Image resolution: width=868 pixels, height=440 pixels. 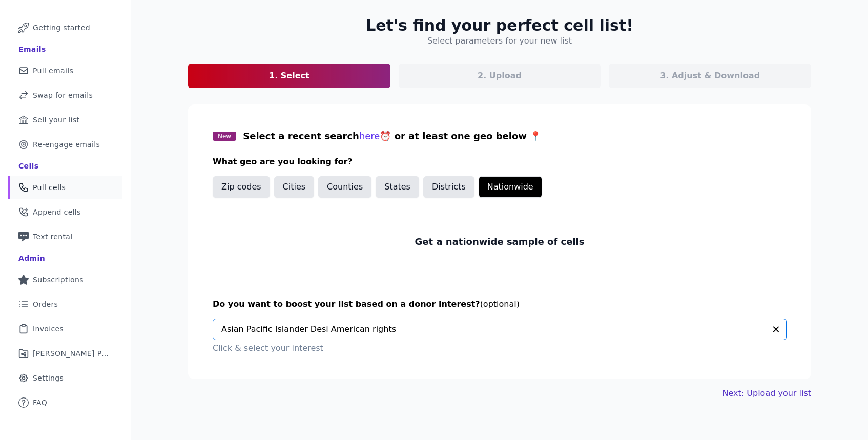 What do you see at coordinates (52, 237) in the screenshot?
I see `span: Text rental` at bounding box center [52, 237].